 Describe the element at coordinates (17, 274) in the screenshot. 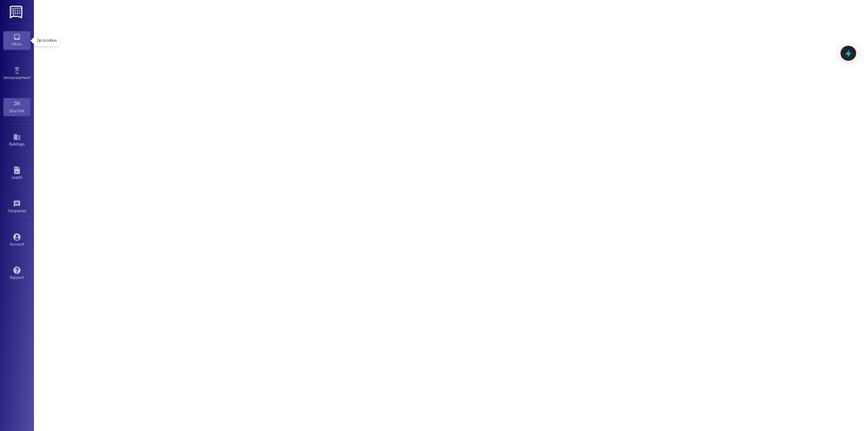

I see `a: Support` at that location.